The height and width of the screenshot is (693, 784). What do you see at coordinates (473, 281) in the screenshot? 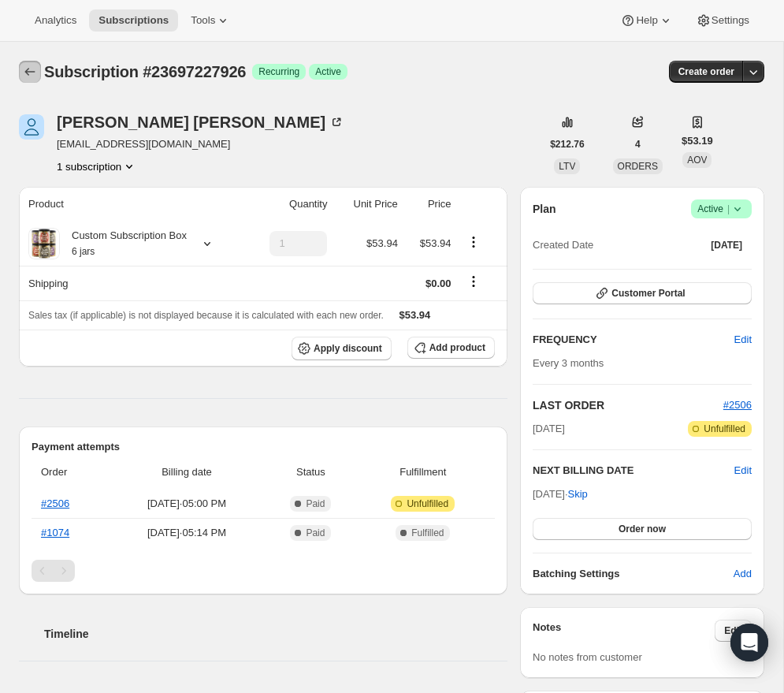
I see `button: Shipping actions` at bounding box center [473, 281].